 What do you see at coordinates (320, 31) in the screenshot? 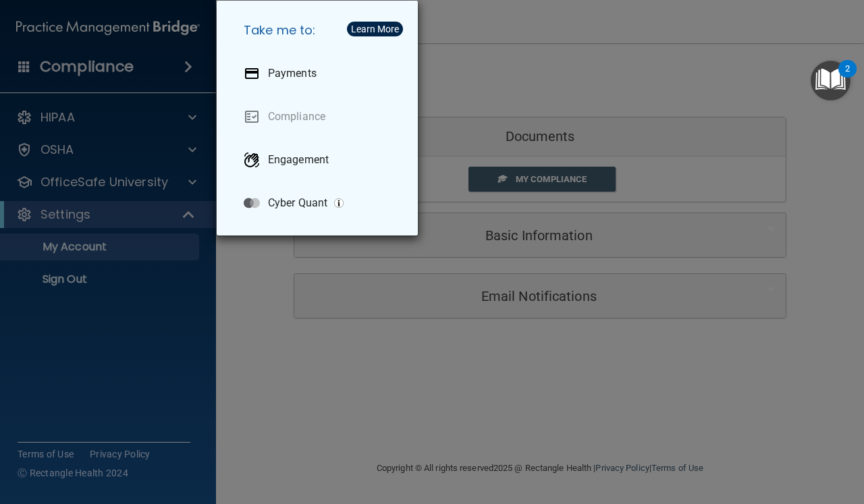
I see `h5: Take me to:` at bounding box center [320, 31].